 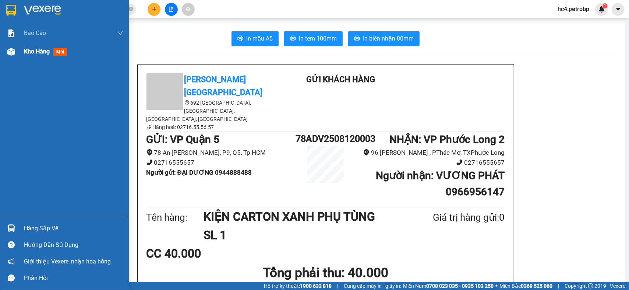 What do you see at coordinates (300, 216) in the screenshot?
I see `h1: KIỆN CARTON XANH PHỤ TÙNG` at bounding box center [300, 216].